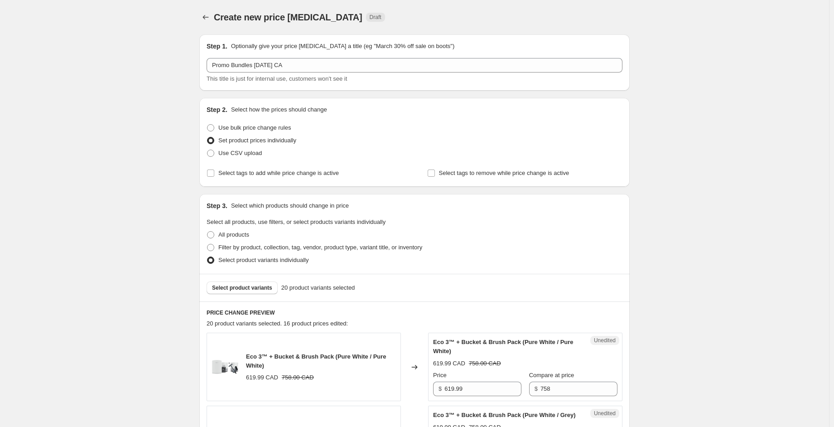  What do you see at coordinates (225, 367) in the screenshot?
I see `img: FC-Eco3_Bucket_Brush_80x.png` at bounding box center [225, 367].